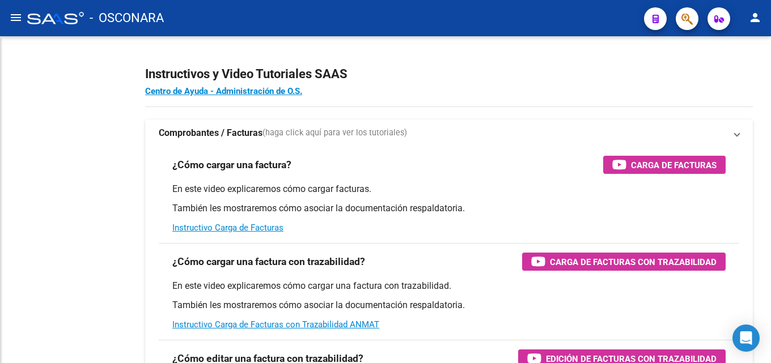 This screenshot has width=771, height=363. I want to click on a: Centro de Ayuda - Administración de O.S., so click(223, 91).